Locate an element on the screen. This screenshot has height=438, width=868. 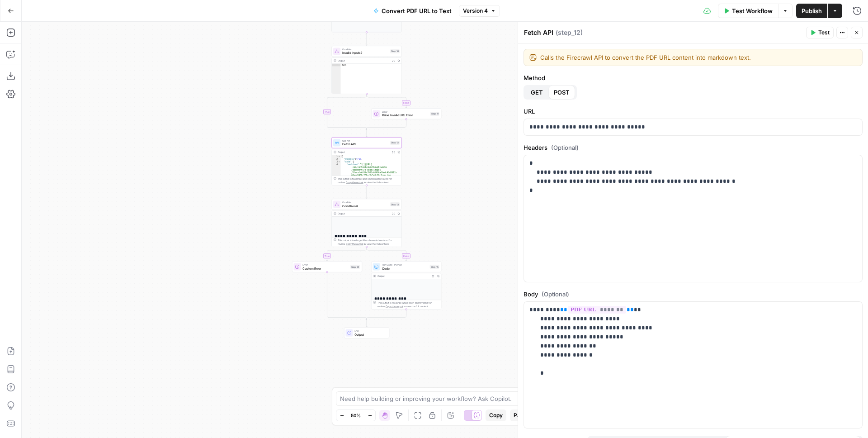
div: Step 14 is located at coordinates (355, 266).